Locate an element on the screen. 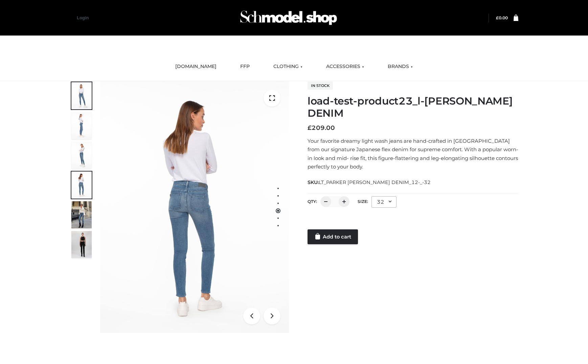 This screenshot has height=364, width=588. span: In stock is located at coordinates (320, 85).